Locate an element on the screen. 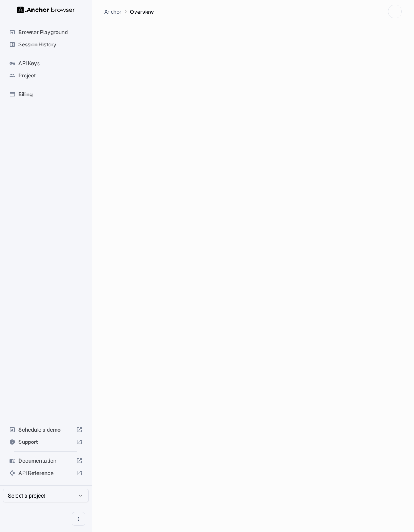  div: Documentation is located at coordinates (46, 461).